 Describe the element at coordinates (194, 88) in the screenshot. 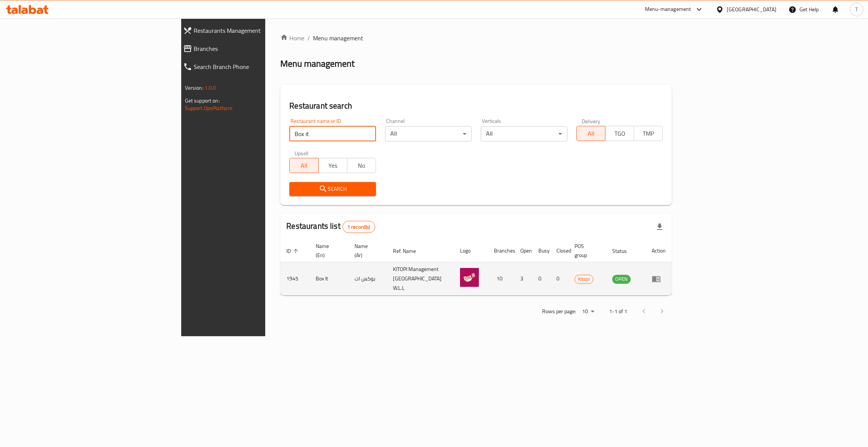

I see `span: Version:` at that location.